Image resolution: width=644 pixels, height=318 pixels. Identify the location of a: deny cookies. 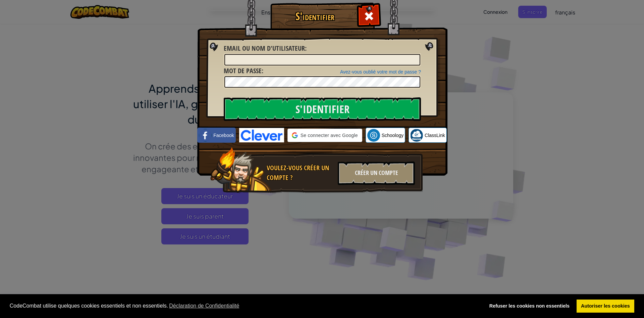
(529, 306).